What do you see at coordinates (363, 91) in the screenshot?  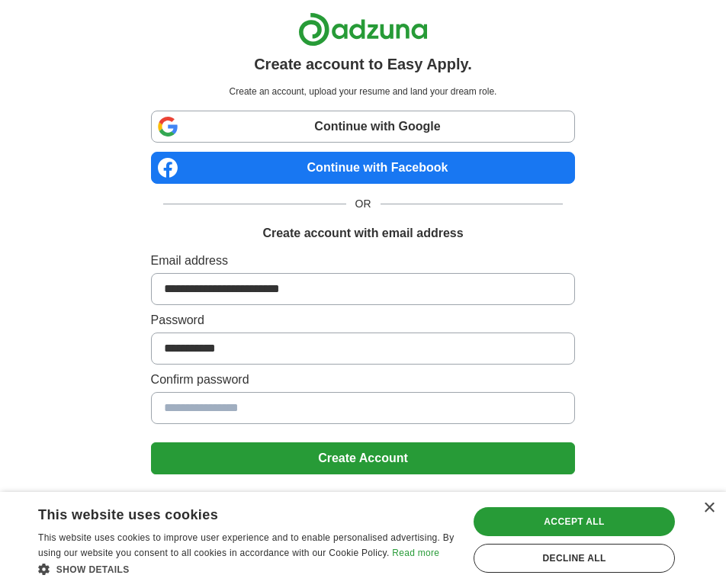 I see `p: Create an account, upload your resume and land your dream role.` at bounding box center [363, 91].